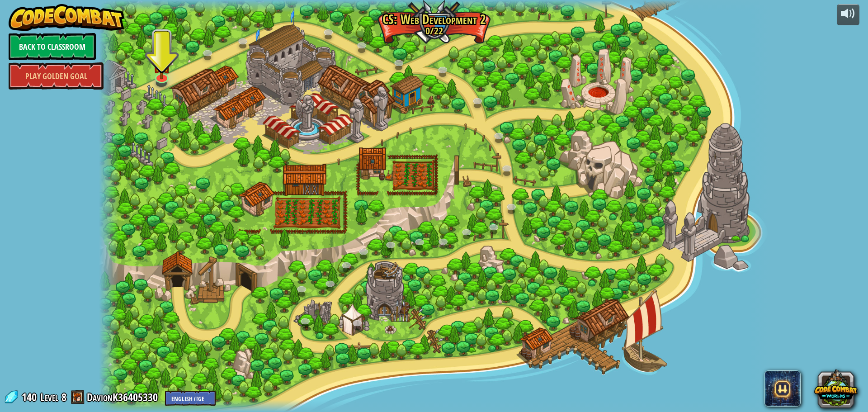 The width and height of the screenshot is (868, 412). I want to click on a: Back to Classroom, so click(52, 47).